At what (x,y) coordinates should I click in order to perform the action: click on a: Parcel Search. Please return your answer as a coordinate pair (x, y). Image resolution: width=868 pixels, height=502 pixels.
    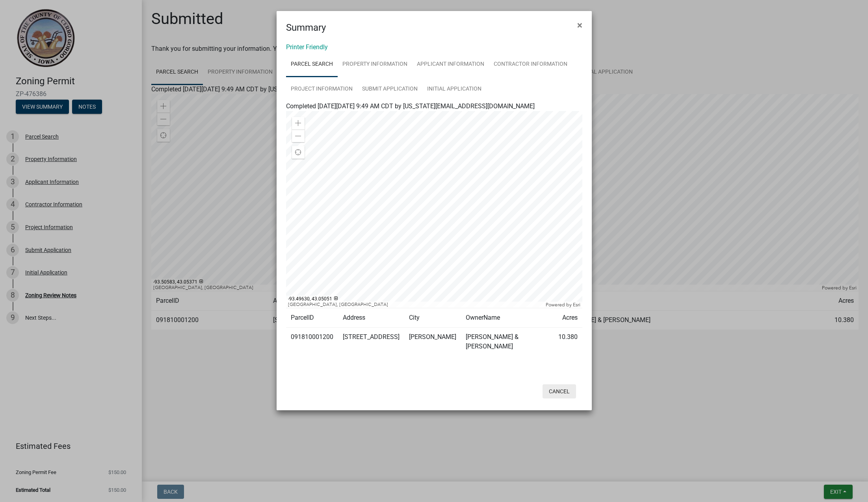
    Looking at the image, I should click on (312, 65).